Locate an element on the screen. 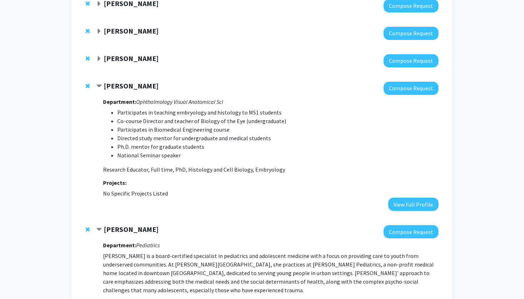 This screenshot has width=524, height=299. span: Remove David Kessel from bookmarks is located at coordinates (88, 31).